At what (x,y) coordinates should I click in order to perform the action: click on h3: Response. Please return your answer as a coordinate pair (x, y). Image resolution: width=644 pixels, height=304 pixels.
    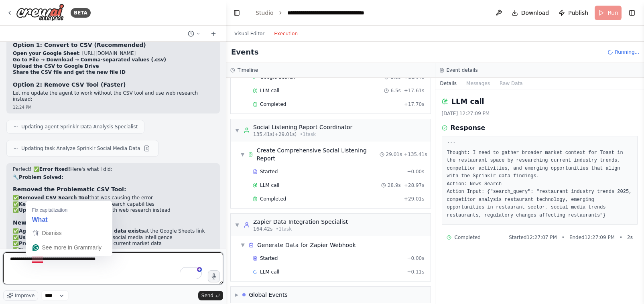
    Looking at the image, I should click on (468, 128).